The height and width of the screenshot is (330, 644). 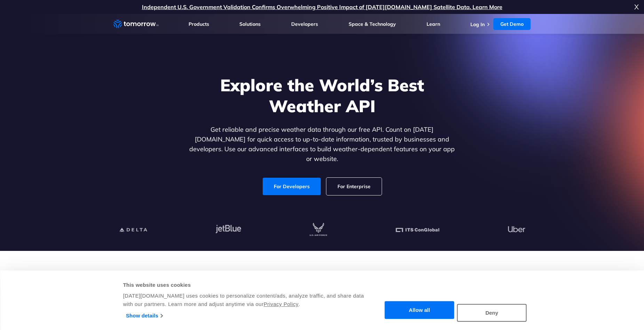 What do you see at coordinates (281, 303) in the screenshot?
I see `a: Privacy Policy` at bounding box center [281, 303].